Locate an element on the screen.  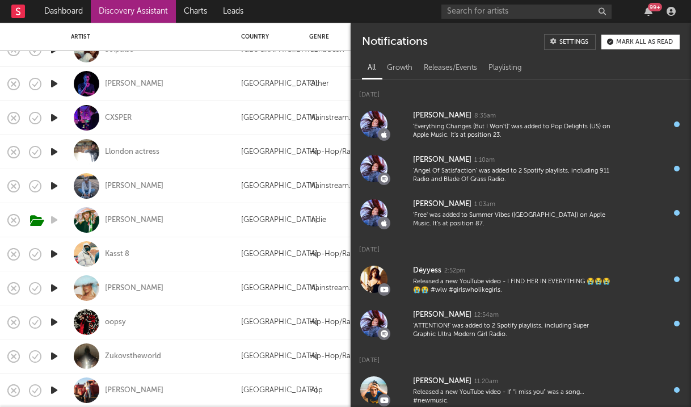
div: 'Angel Of Satisfaction' was added to 2 Spotify playlists, including 911 Radio and Blade Of Grass ... is located at coordinates (513, 175).